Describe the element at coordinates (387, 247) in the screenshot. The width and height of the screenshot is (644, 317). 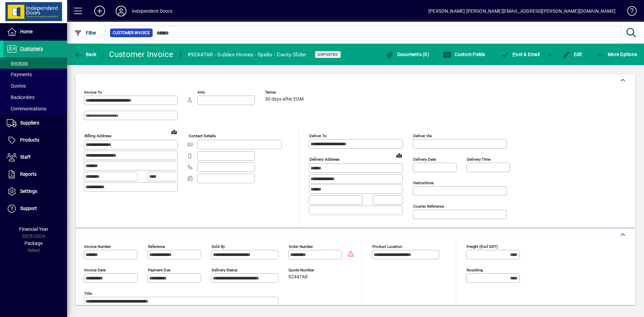
I see `mat-label: Product location` at that location.